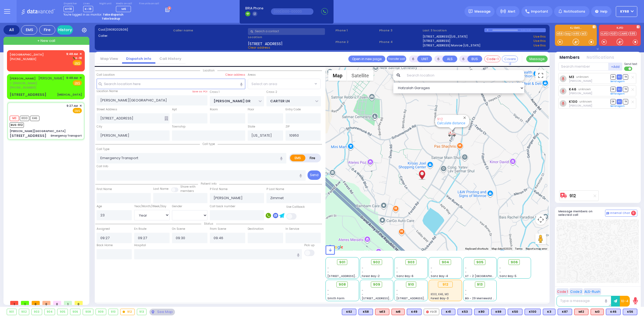 The height and width of the screenshot is (317, 644). I want to click on button: ky68, so click(627, 12).